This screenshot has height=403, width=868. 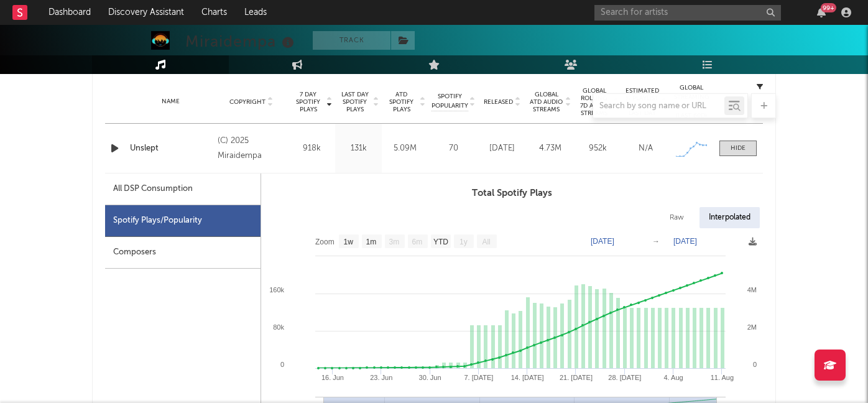 What do you see at coordinates (721, 377) in the screenshot?
I see `text: 11. Aug` at bounding box center [721, 377].